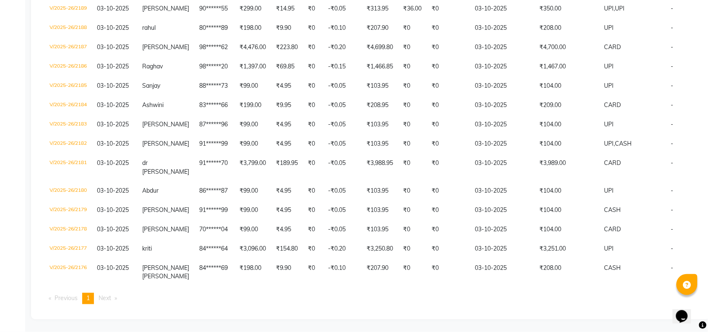  I want to click on td: ₹3,799.00, so click(252, 167).